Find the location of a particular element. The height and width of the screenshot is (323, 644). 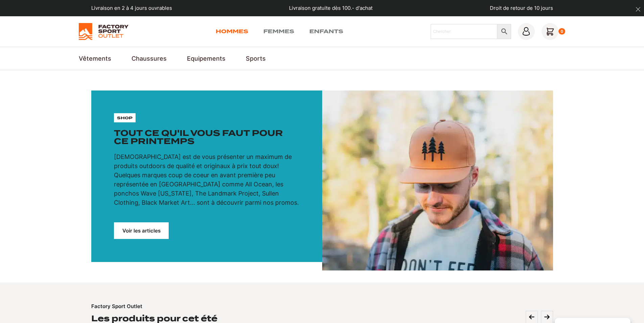

div: 0 is located at coordinates (562, 32).